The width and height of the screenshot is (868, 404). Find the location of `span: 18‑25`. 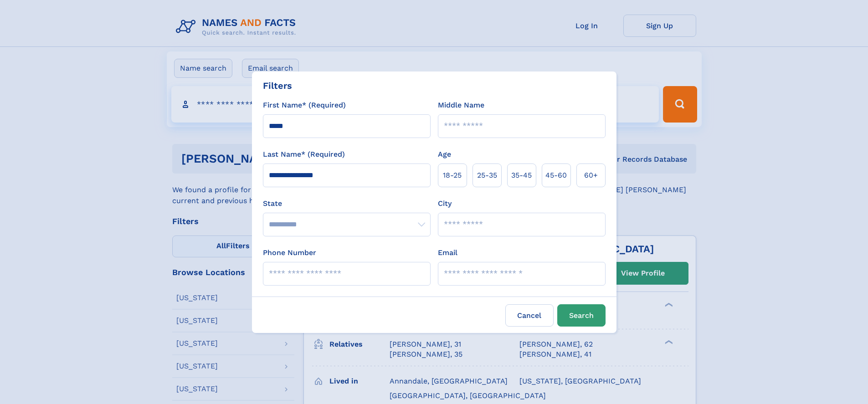

span: 18‑25 is located at coordinates (452, 176).